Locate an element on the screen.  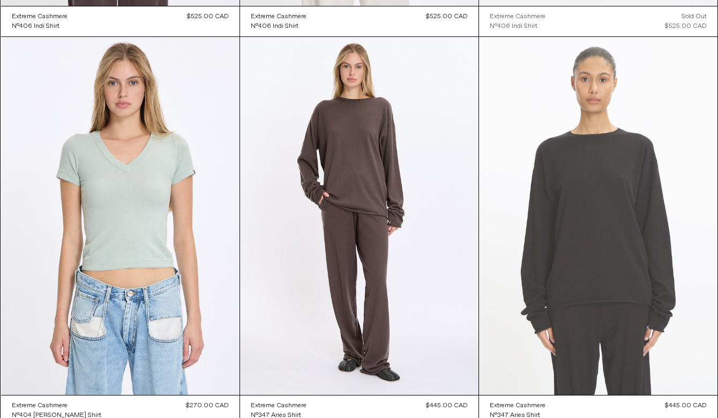
div: Sold out is located at coordinates (694, 17).